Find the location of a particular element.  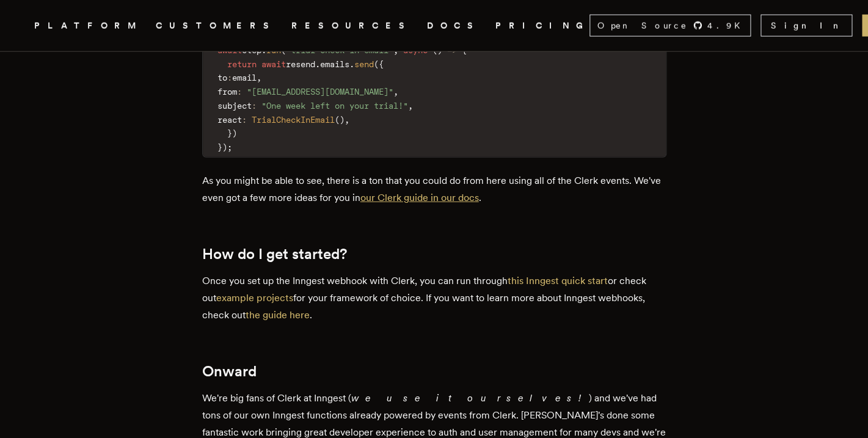

a: example projects is located at coordinates (255, 297).